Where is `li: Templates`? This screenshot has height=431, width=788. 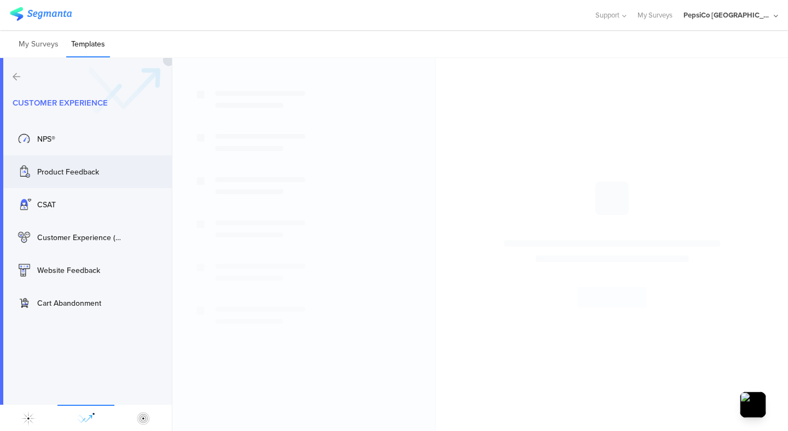
li: Templates is located at coordinates (88, 44).